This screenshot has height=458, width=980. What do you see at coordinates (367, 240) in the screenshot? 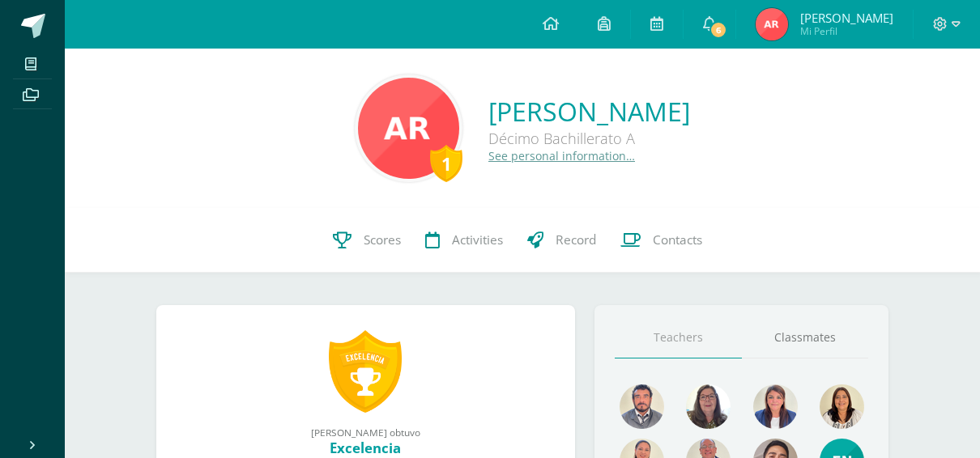
I see `a: Scores` at bounding box center [367, 240].